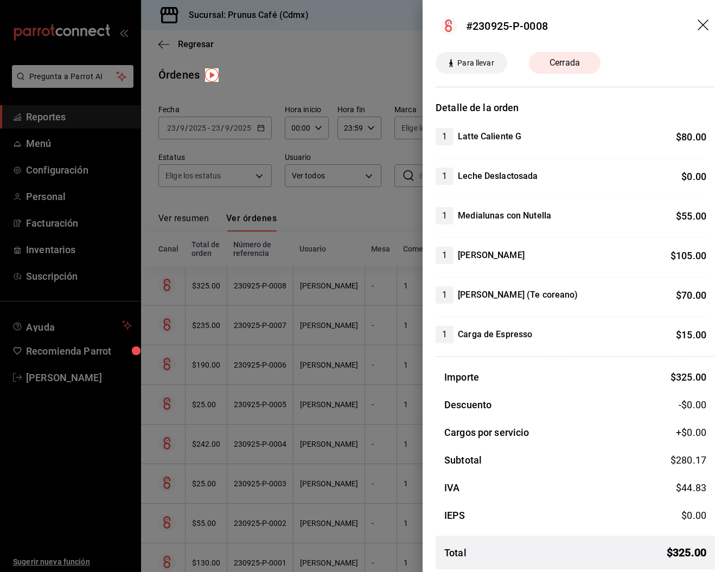 This screenshot has height=572, width=728. I want to click on div: #230925-P-0008, so click(506, 26).